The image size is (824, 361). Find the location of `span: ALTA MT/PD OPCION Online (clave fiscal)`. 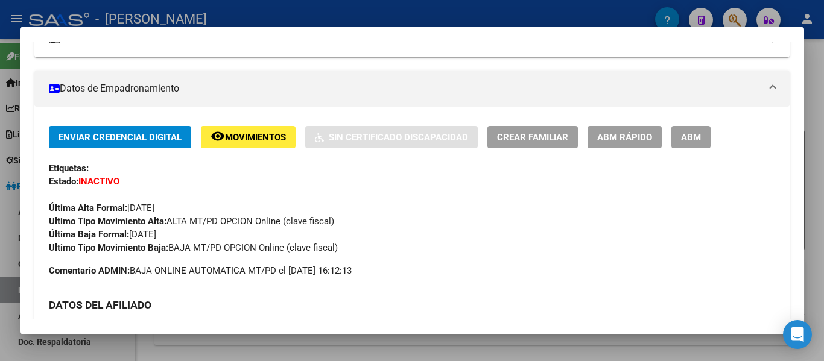

span: ALTA MT/PD OPCION Online (clave fiscal) is located at coordinates (191, 221).